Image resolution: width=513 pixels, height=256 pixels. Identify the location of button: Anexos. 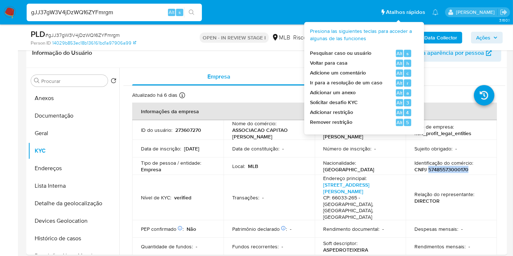
(74, 98).